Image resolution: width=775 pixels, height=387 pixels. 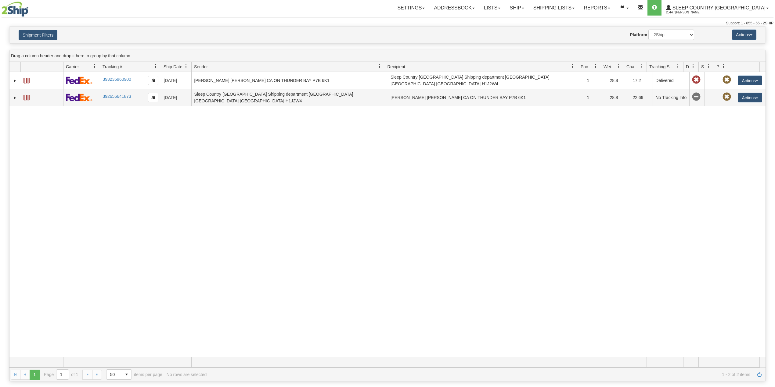 What do you see at coordinates (596, 67) in the screenshot?
I see `a: Packages filter column settings` at bounding box center [596, 67].